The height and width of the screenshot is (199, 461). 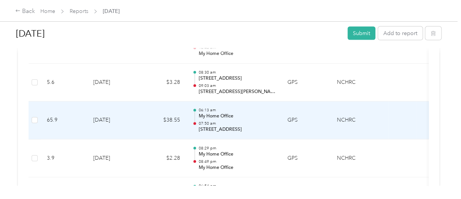 What do you see at coordinates (179, 33) in the screenshot?
I see `h1: Sep 2025` at bounding box center [179, 33].